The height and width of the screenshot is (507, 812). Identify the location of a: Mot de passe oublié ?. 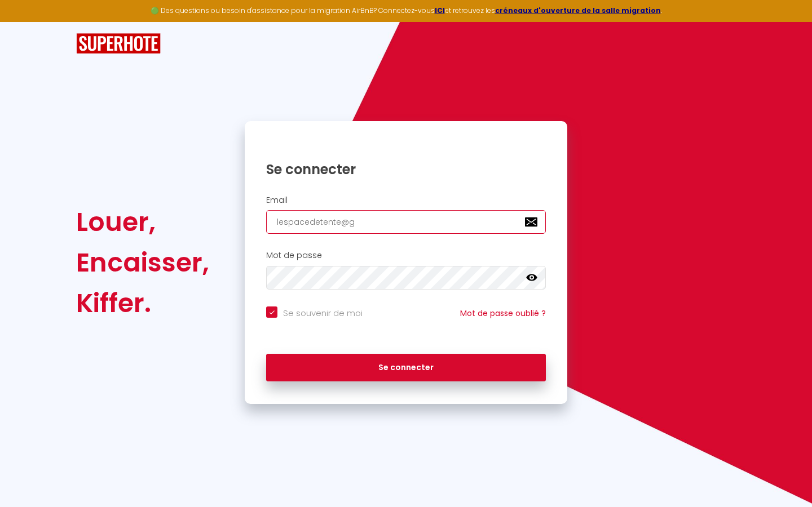
(502, 313).